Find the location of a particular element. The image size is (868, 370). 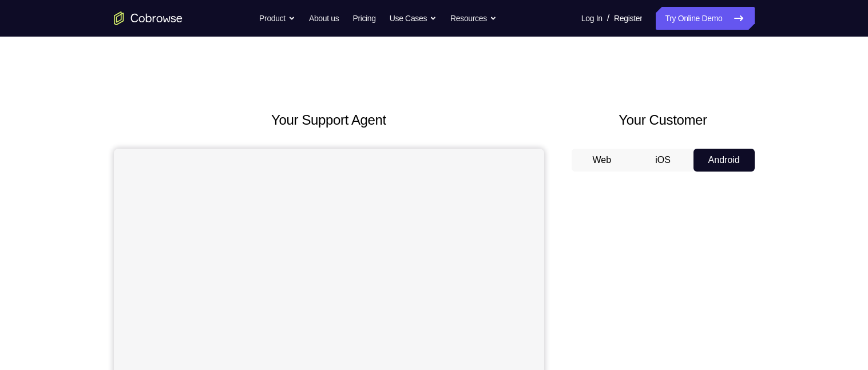

a: Go to the home page is located at coordinates (148, 18).